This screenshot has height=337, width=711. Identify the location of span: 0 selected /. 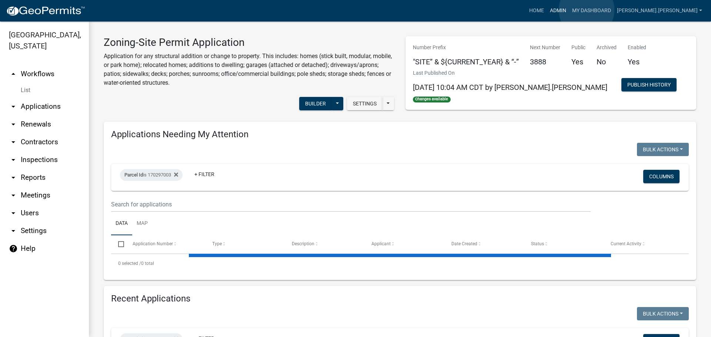
(130, 264).